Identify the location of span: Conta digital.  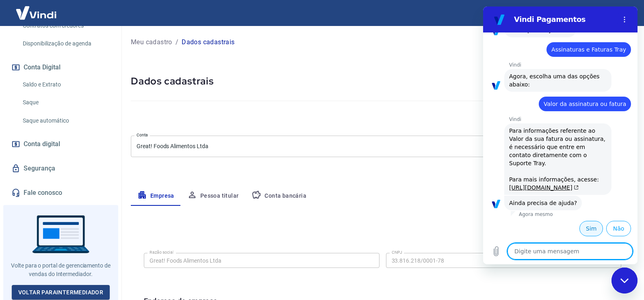
(42, 144).